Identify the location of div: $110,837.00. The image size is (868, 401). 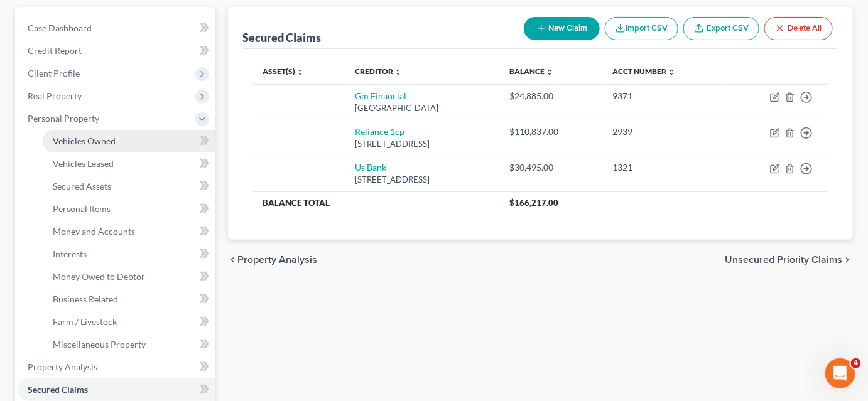
(551, 132).